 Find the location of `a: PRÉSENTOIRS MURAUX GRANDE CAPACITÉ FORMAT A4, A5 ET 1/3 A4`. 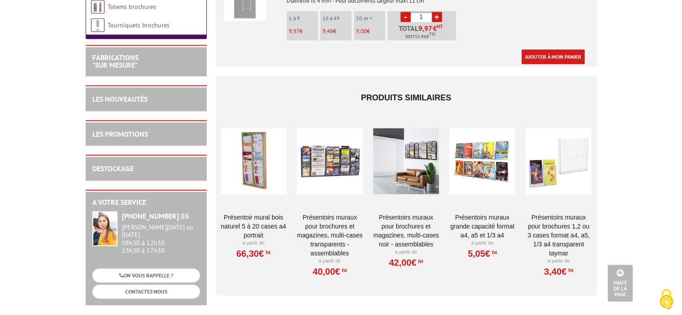

a: PRÉSENTOIRS MURAUX GRANDE CAPACITÉ FORMAT A4, A5 ET 1/3 A4 is located at coordinates (482, 227).